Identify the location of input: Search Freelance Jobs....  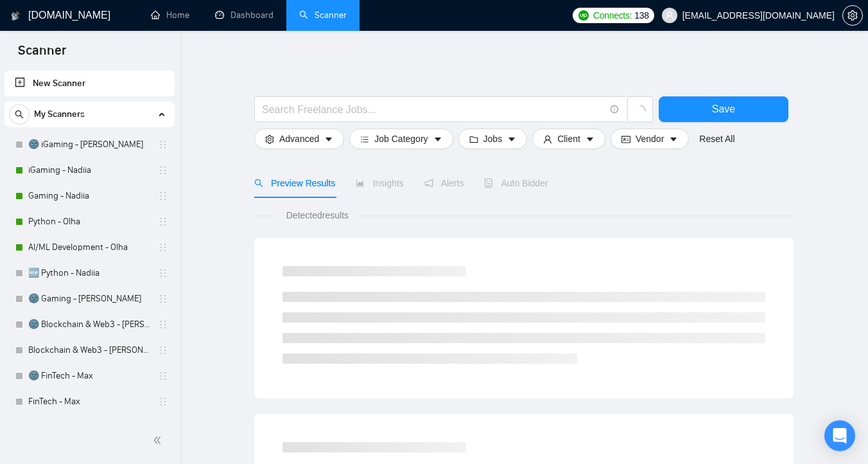
(433, 109).